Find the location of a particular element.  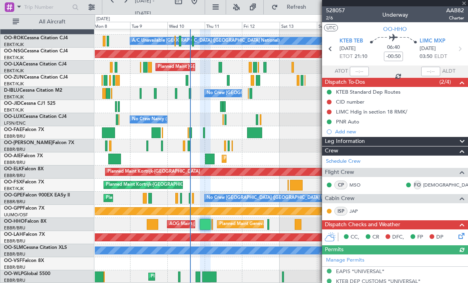

div: Fri 12 is located at coordinates (261, 25).